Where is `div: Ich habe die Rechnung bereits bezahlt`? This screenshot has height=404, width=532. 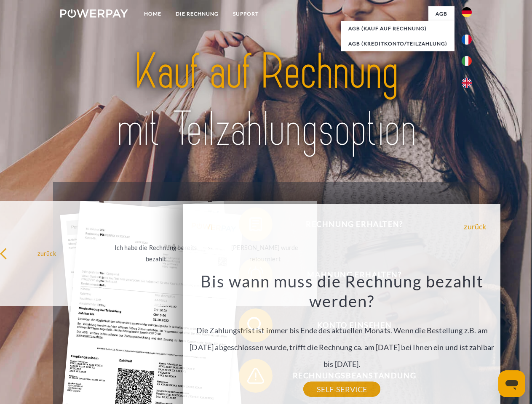
div: Ich habe die Rechnung bereits bezahlt is located at coordinates (156, 254).